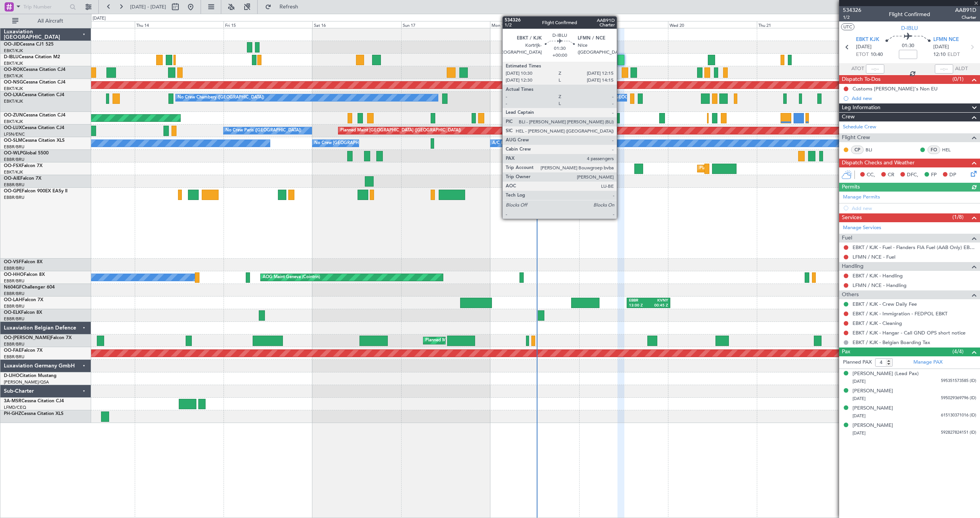 This screenshot has height=518, width=980. Describe the element at coordinates (12, 351) in the screenshot. I see `span: OO-FAE` at that location.